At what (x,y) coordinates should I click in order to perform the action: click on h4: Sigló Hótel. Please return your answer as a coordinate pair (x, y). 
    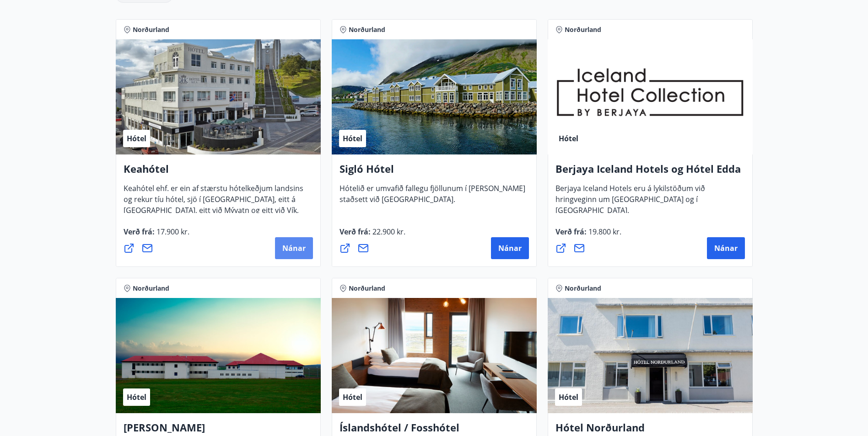
    Looking at the image, I should click on (434, 172).